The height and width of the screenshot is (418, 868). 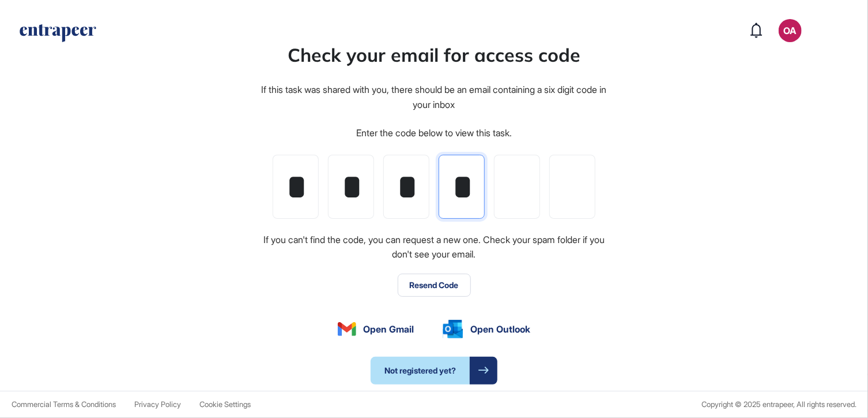 I want to click on span: Open Gmail, so click(x=388, y=329).